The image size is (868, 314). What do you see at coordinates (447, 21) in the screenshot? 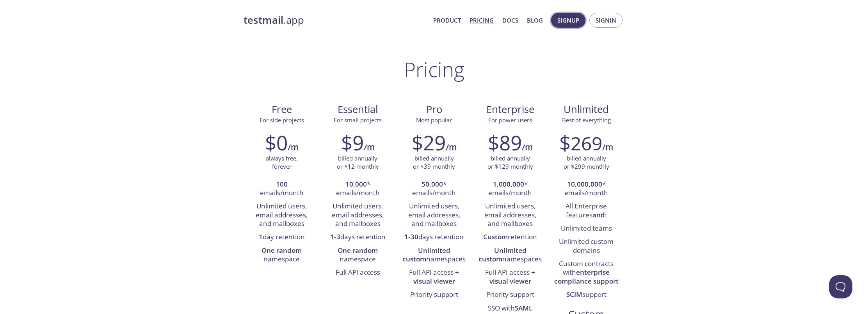
I see `a: Product` at bounding box center [447, 21].